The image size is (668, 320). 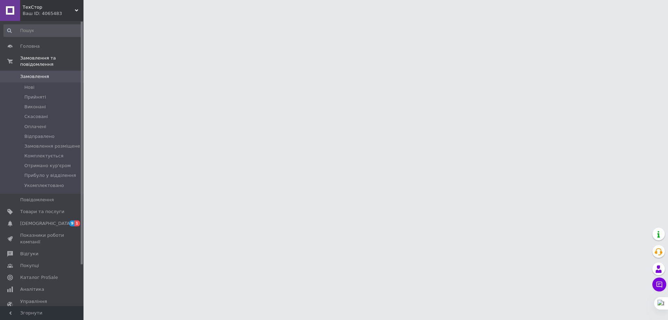 I want to click on span: Прийняті, so click(x=35, y=97).